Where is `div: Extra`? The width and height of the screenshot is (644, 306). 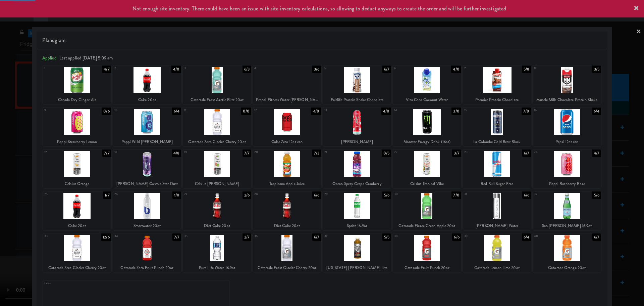
div: Extra is located at coordinates (90, 283).